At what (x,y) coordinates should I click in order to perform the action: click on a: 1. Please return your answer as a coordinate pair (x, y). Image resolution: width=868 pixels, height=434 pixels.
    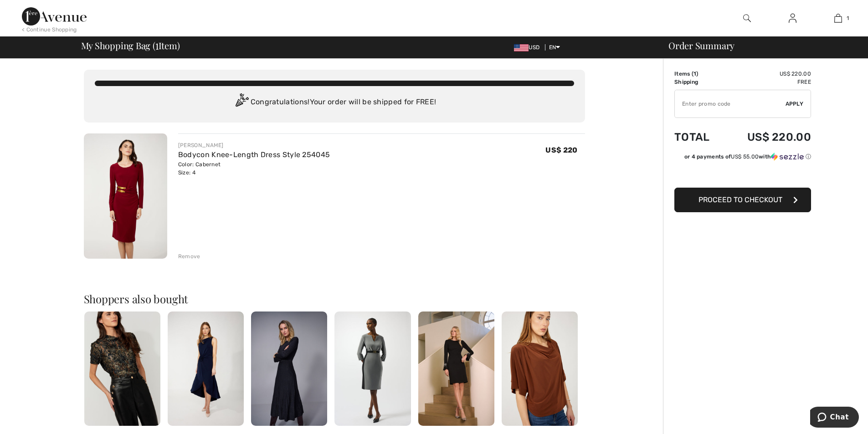
    Looking at the image, I should click on (838, 18).